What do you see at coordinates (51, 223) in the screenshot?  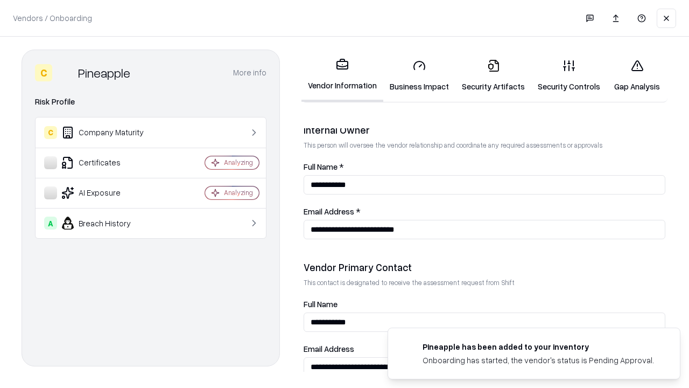 I see `div: A` at bounding box center [51, 223].